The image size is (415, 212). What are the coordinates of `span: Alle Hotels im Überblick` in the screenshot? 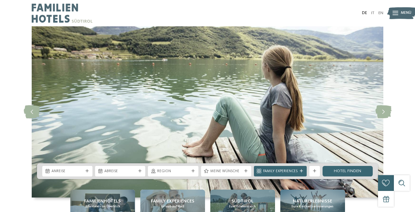 It's located at (103, 207).